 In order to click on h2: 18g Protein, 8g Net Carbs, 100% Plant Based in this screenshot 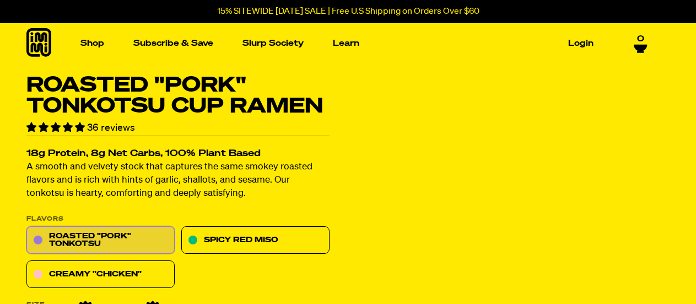, I will do `click(178, 154)`.